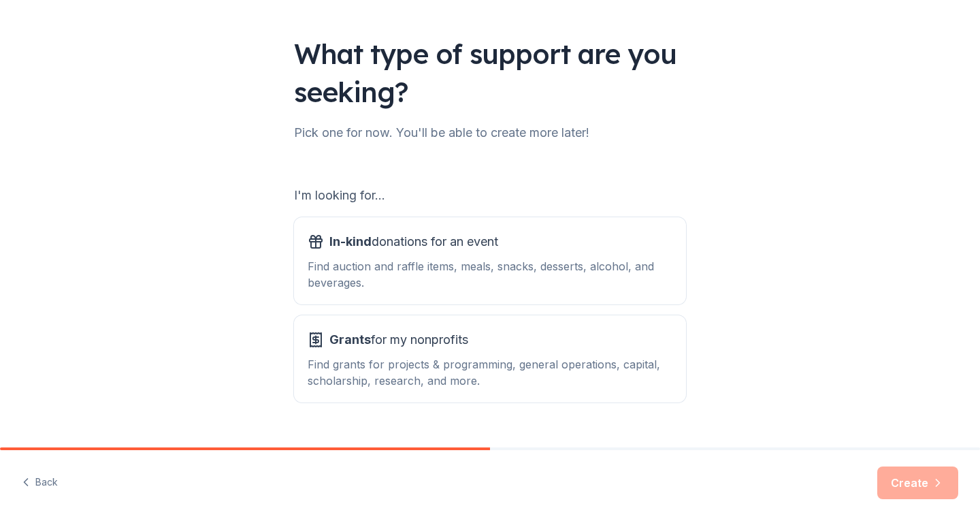 The width and height of the screenshot is (980, 521). What do you see at coordinates (350, 339) in the screenshot?
I see `span: Grants` at bounding box center [350, 339].